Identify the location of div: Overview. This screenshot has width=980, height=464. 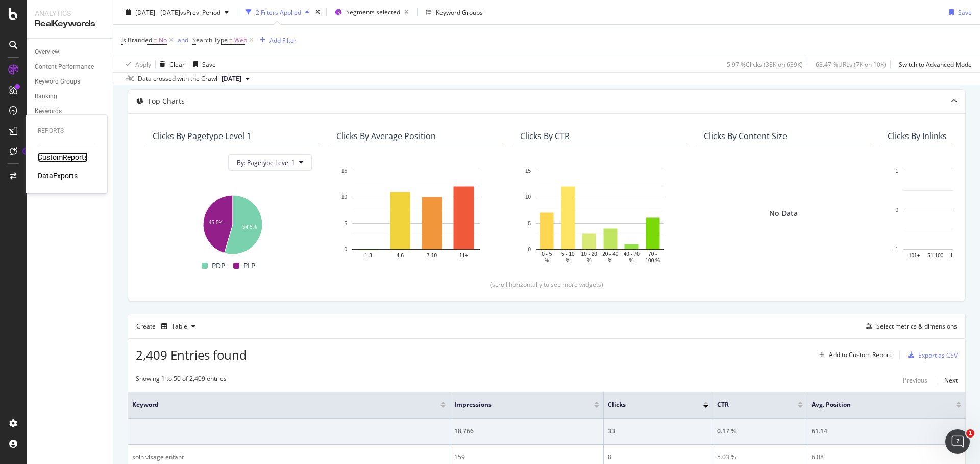
(47, 52).